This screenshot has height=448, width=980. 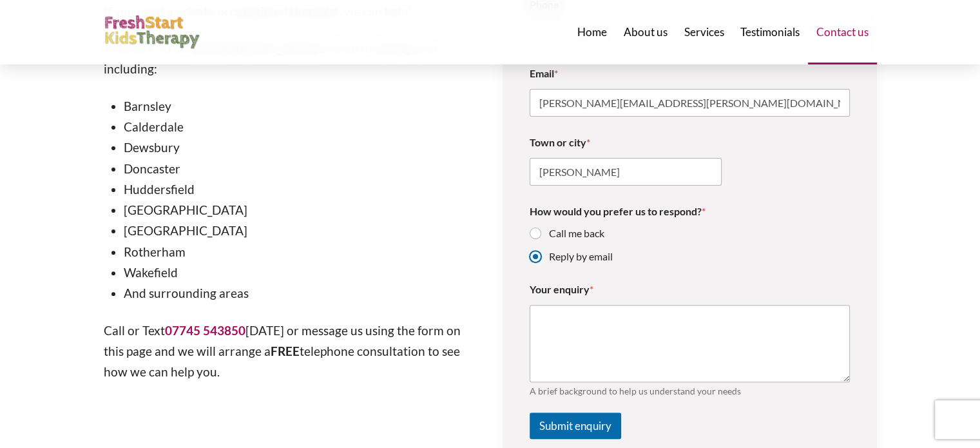 I want to click on label: Your enquiry, so click(x=690, y=289).